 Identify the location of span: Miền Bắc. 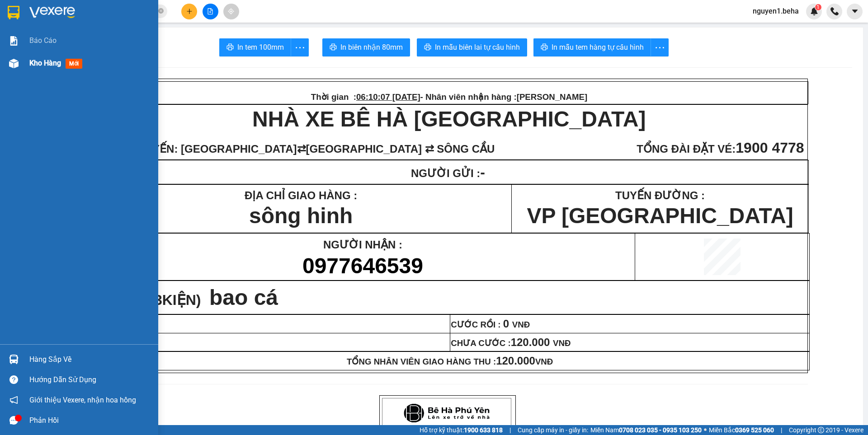
(742, 430).